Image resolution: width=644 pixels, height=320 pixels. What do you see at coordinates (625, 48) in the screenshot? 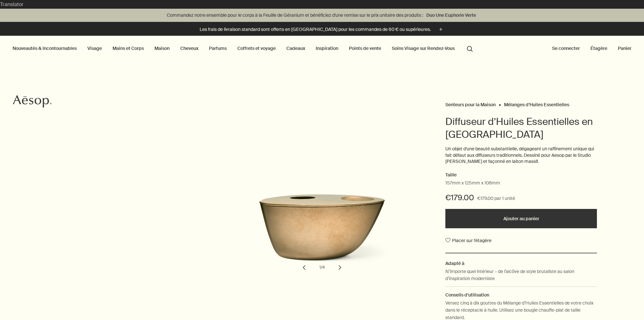
I see `button: Panier` at bounding box center [625, 48].